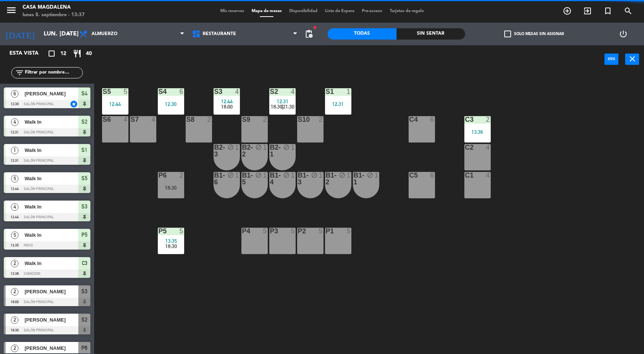 The height and width of the screenshot is (354, 644). I want to click on div: Esta vista, so click(29, 54).